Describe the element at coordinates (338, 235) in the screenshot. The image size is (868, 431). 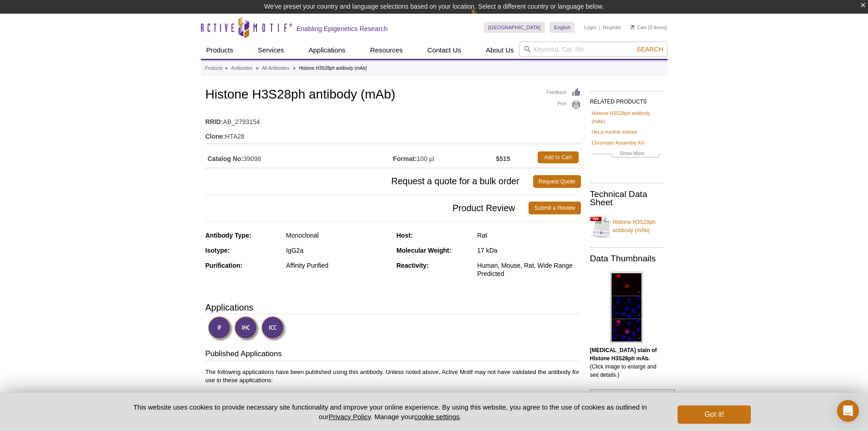
I see `div: Monoclonal` at that location.